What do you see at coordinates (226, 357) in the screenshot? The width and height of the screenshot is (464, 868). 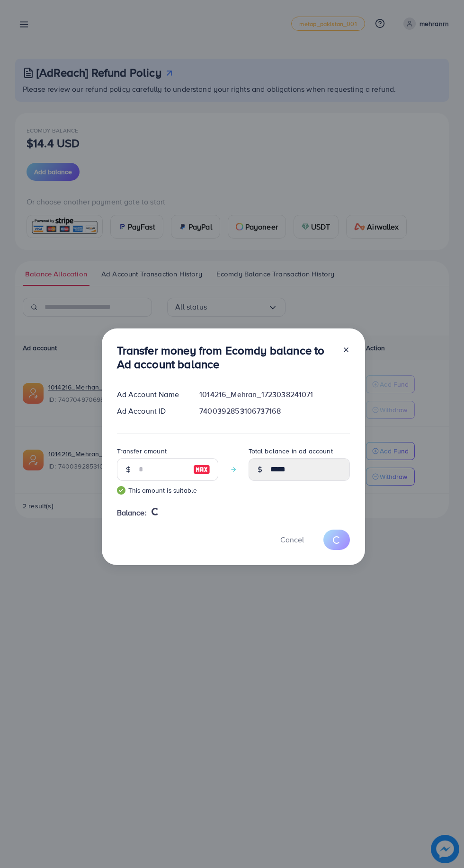 I see `h3: Transfer money from Ecomdy balance to Ad account balance` at bounding box center [226, 357].